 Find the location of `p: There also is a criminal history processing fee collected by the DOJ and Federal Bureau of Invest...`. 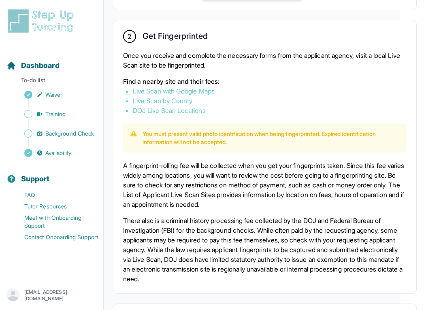

p: There also is a criminal history processing fee collected by the DOJ and Federal Bureau of Invest... is located at coordinates (265, 250).